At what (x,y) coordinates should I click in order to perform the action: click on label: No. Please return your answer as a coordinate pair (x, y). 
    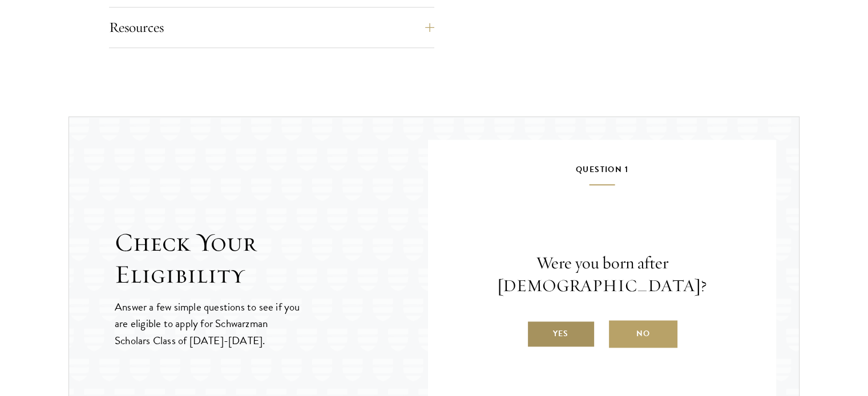
    Looking at the image, I should click on (643, 334).